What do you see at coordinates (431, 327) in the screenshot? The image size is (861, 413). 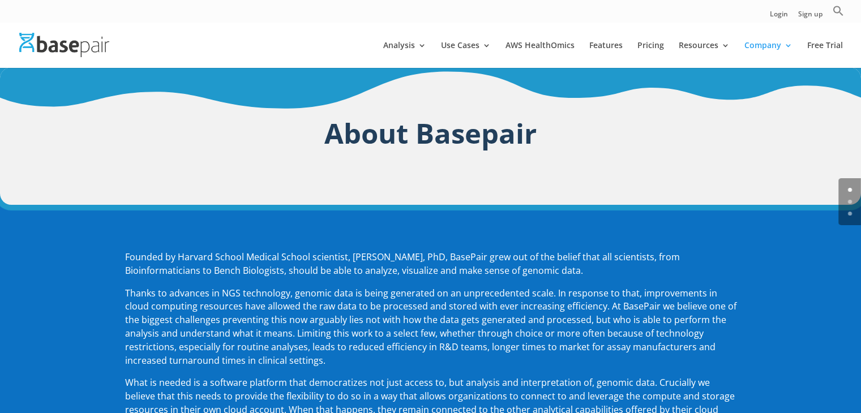 I see `span: Thanks to advances in NGS technology, genomic data is being generated on an unprecedented scale. ...` at bounding box center [431, 327].